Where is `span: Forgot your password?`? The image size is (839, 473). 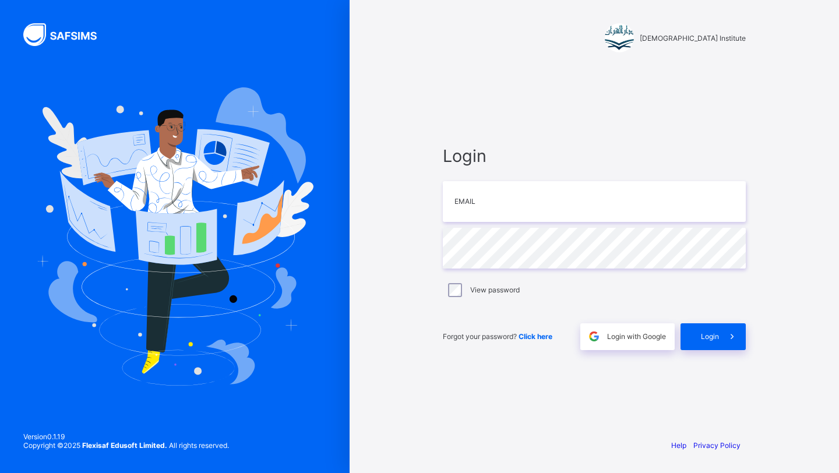
span: Forgot your password? is located at coordinates (497, 336).